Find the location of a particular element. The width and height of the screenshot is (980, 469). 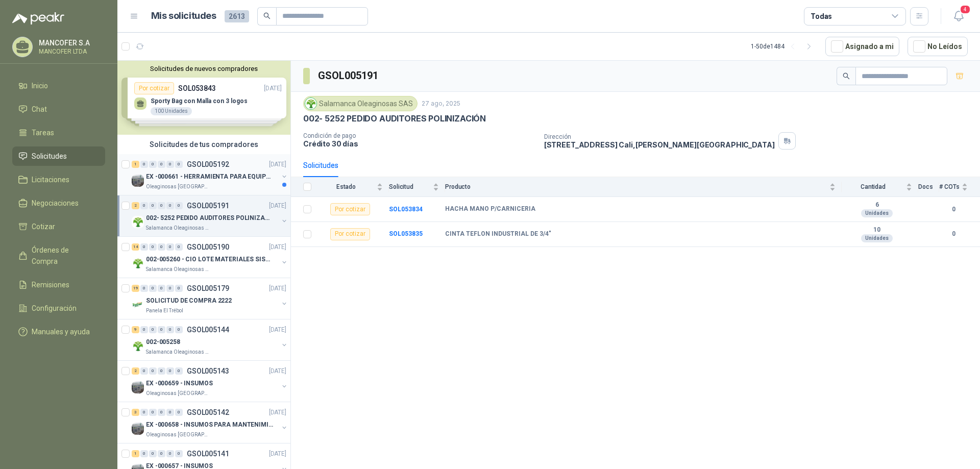

p: 002-005260 - CIO LOTE MATERIALES SISTEMA HIDRAULIC is located at coordinates (209, 259).